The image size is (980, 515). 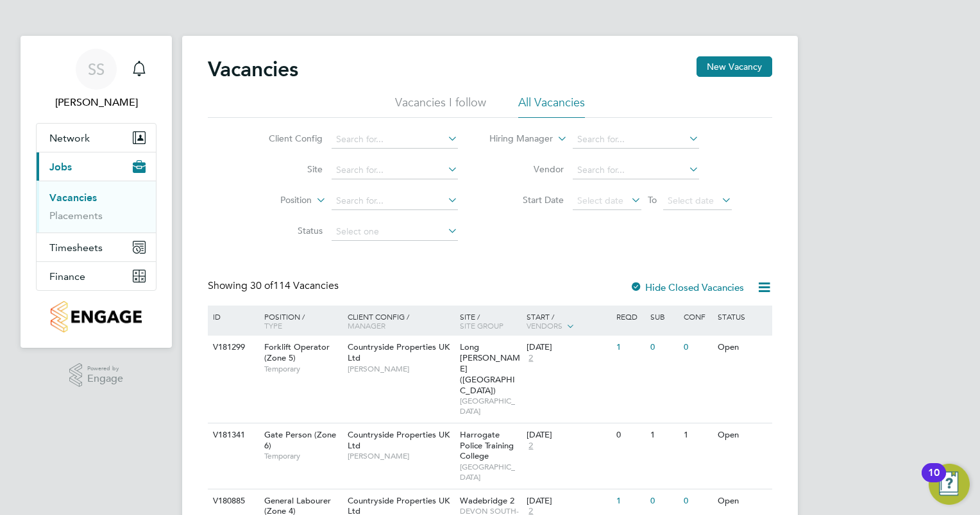 What do you see at coordinates (96, 316) in the screenshot?
I see `img: countryside-properties-logo-retina.png` at bounding box center [96, 316].